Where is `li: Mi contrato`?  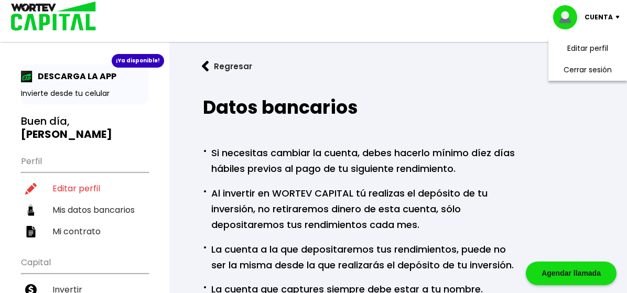 li: Mi contrato is located at coordinates (84, 231).